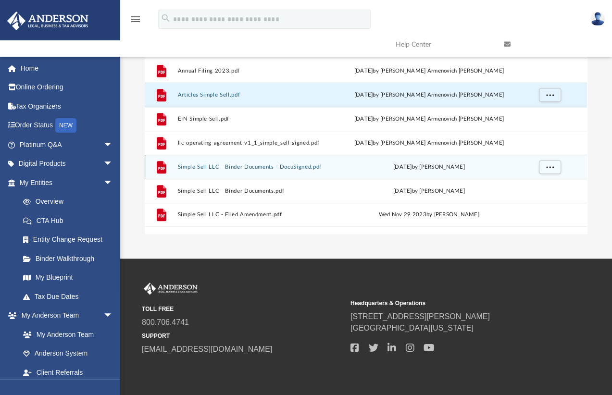 The width and height of the screenshot is (612, 395). What do you see at coordinates (70, 221) in the screenshot?
I see `a: CTA Hub` at bounding box center [70, 221].